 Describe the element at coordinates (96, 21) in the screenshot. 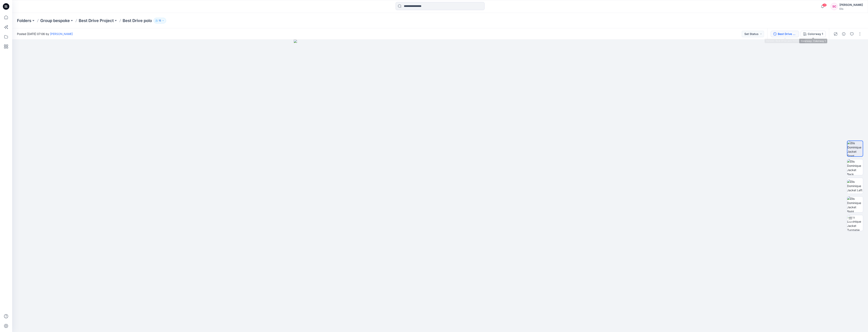

I see `p: Best Drive Project` at that location.